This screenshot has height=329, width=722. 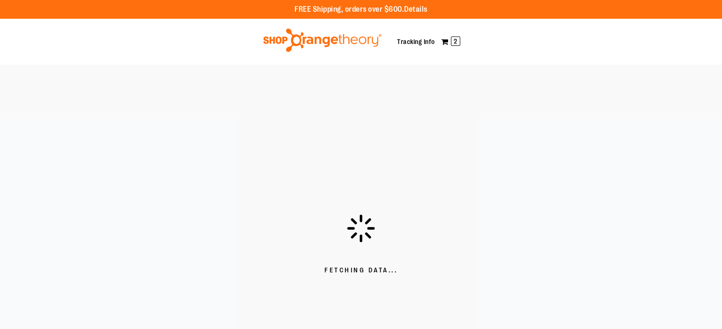 What do you see at coordinates (322, 40) in the screenshot?
I see `img: Shop Orangetheory` at bounding box center [322, 40].